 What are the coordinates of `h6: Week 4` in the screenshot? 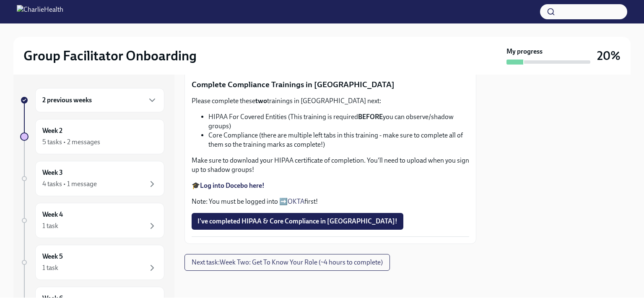 It's located at (53, 215).